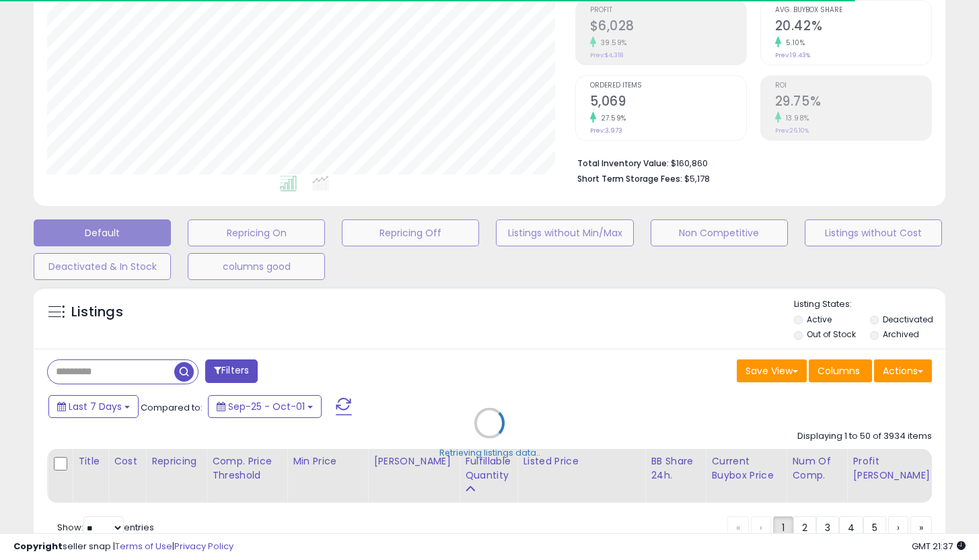 The width and height of the screenshot is (979, 560). I want to click on div: seller snap | |, so click(123, 547).